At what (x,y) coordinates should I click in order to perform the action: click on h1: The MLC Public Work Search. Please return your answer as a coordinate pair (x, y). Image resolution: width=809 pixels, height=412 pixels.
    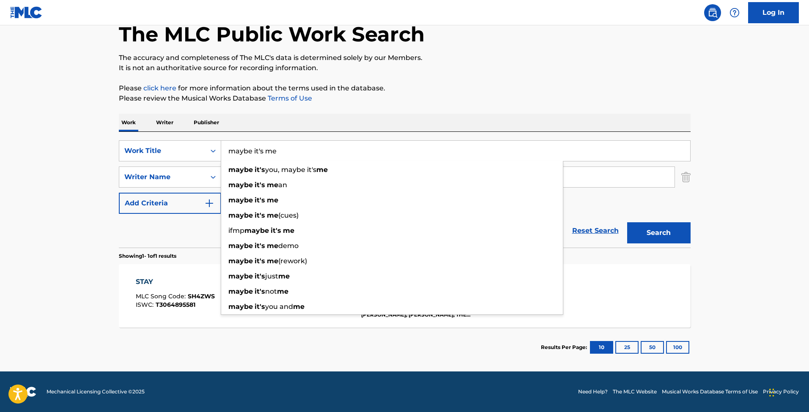
    Looking at the image, I should click on (271, 34).